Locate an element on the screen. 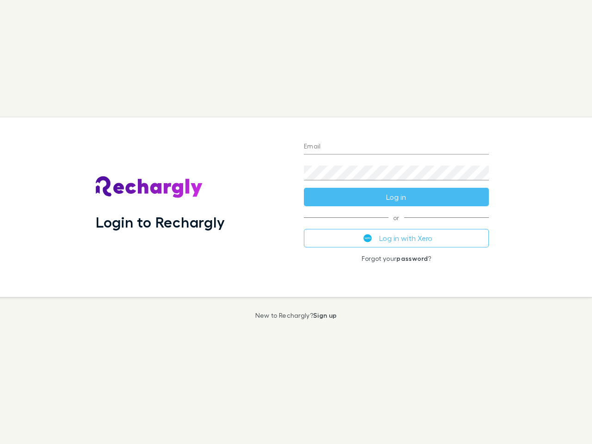  button: Log in is located at coordinates (396, 197).